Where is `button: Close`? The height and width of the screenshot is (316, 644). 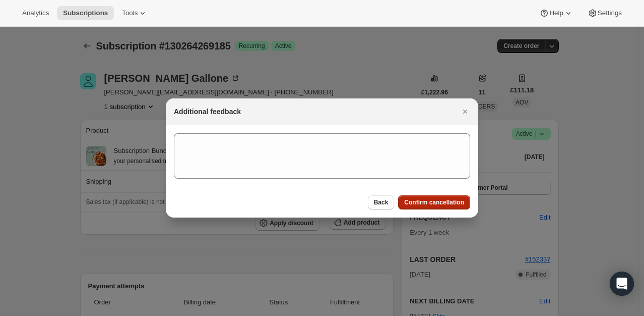 button: Close is located at coordinates (465, 111).